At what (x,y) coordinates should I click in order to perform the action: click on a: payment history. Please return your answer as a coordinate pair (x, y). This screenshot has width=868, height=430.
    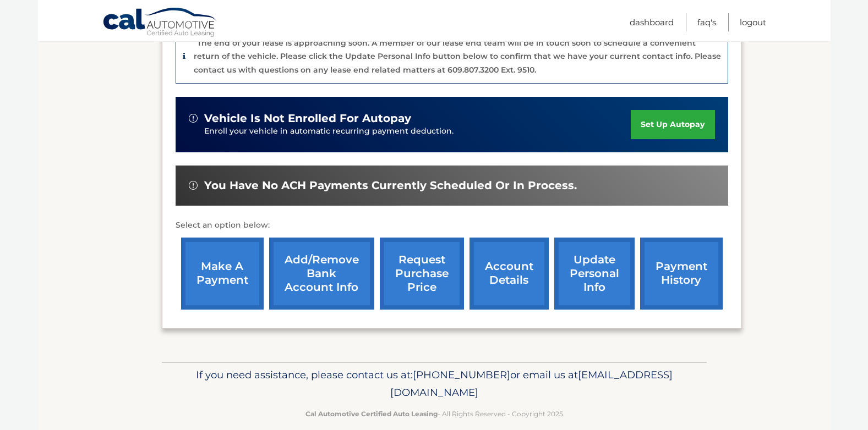
    Looking at the image, I should click on (681, 273).